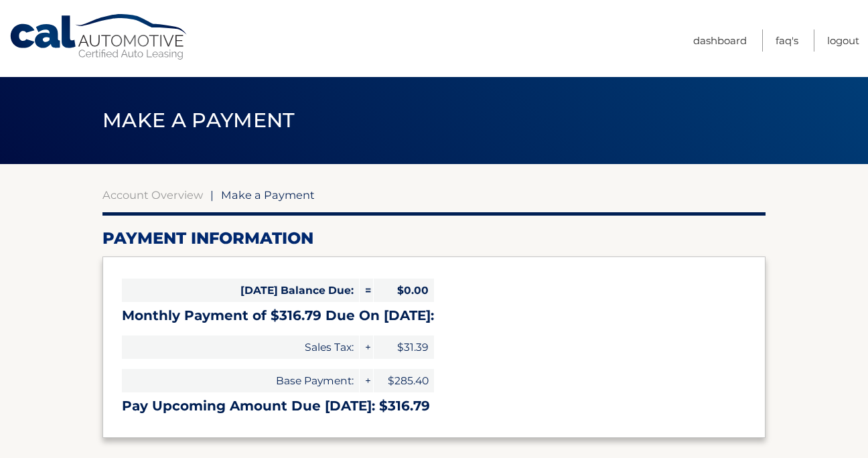 This screenshot has width=868, height=458. Describe the element at coordinates (720, 40) in the screenshot. I see `a: Dashboard` at that location.